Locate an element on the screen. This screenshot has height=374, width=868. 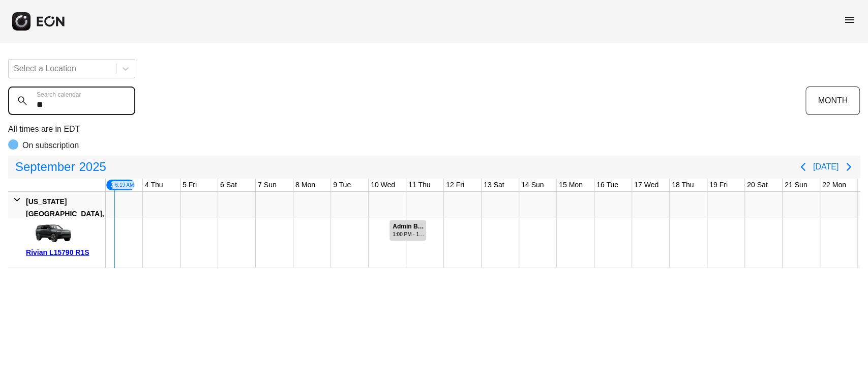
div: 5 Fri is located at coordinates (190, 184).